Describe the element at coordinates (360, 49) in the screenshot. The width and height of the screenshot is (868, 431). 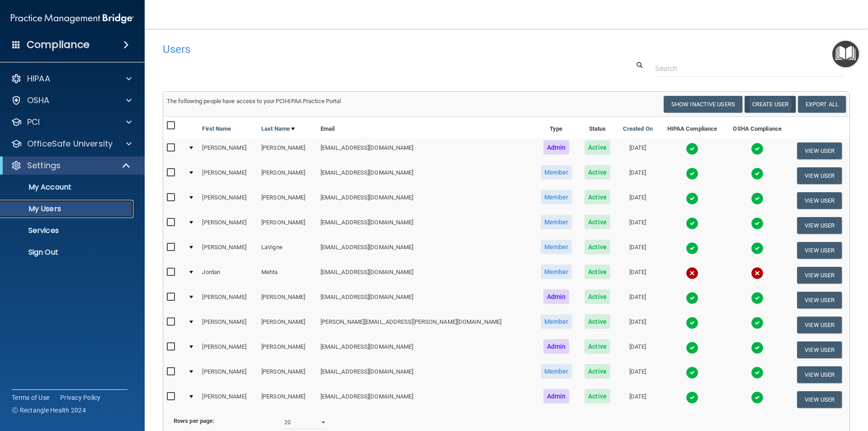
I see `h4: Users` at that location.